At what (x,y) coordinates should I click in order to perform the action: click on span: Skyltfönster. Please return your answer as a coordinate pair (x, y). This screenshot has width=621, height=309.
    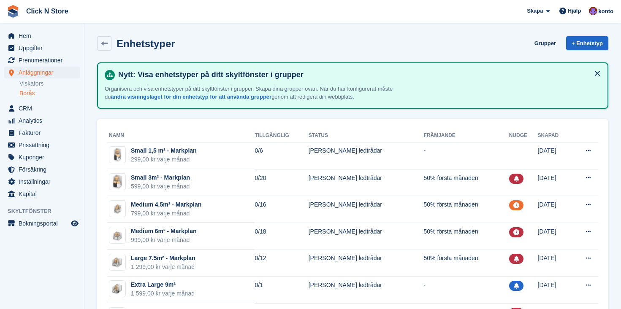
    Looking at the image, I should click on (46, 211).